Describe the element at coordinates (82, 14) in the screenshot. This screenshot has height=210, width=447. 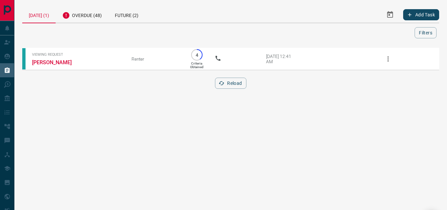
I see `div: Overdue (48)` at that location.